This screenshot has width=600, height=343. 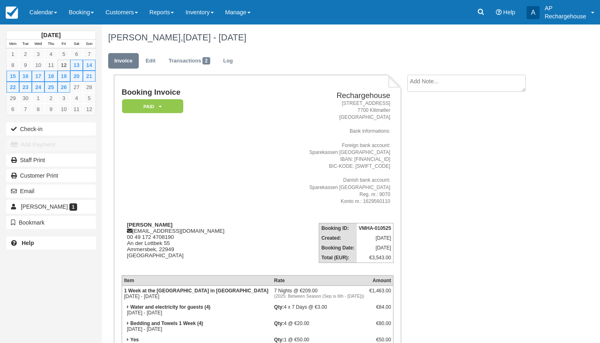 I want to click on a: 2, so click(x=51, y=98).